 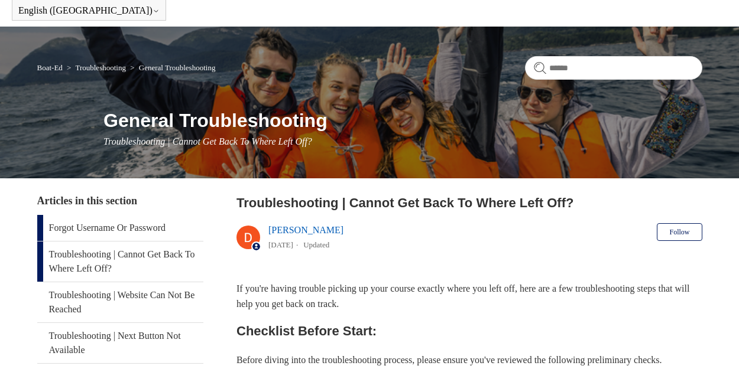 What do you see at coordinates (96, 67) in the screenshot?
I see `li: Troubleshooting` at bounding box center [96, 67].